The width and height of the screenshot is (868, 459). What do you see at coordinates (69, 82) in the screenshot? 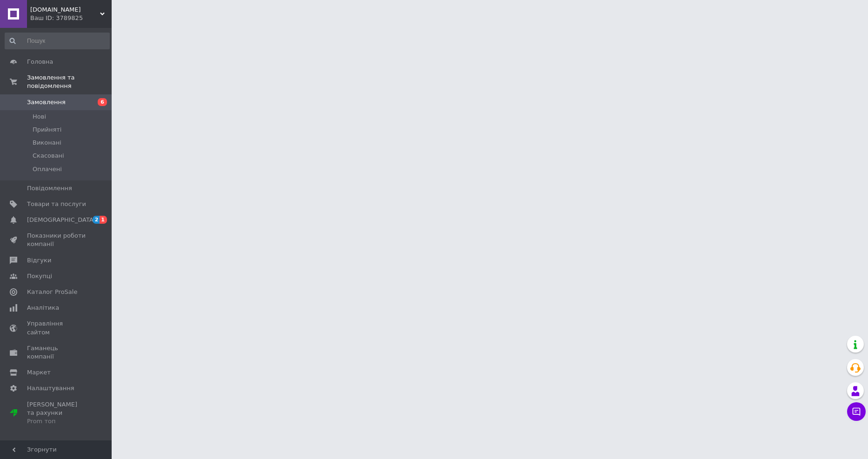
I see `span: Замовлення та повідомлення` at bounding box center [69, 82].